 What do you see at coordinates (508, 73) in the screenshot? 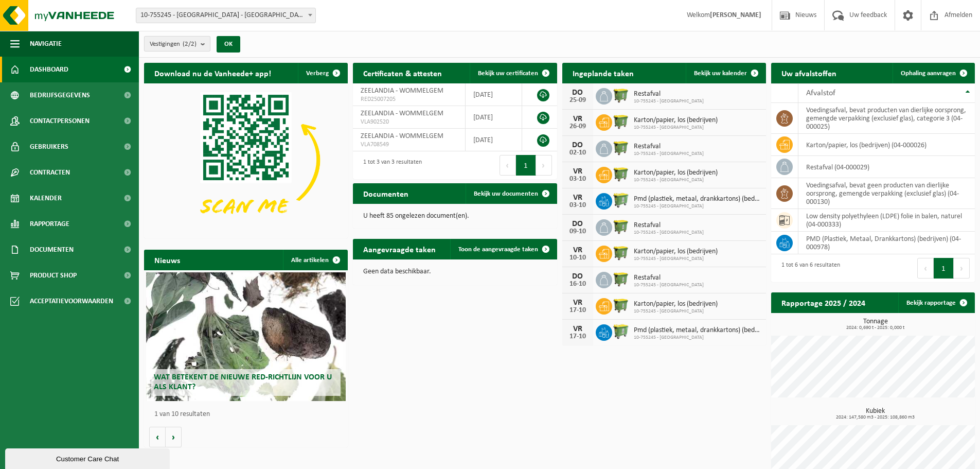
I see `span: Bekijk uw certificaten` at bounding box center [508, 73].